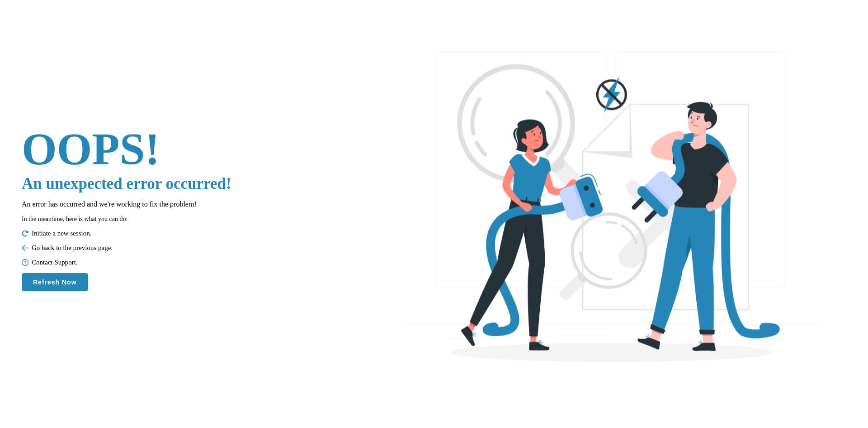 Image resolution: width=868 pixels, height=428 pixels. I want to click on p: In the meantime, here is what you can do:, so click(127, 219).